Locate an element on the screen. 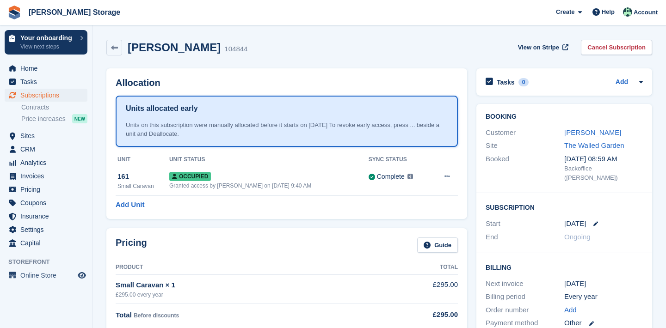 The height and width of the screenshot is (328, 666). a: Cancel Subscription is located at coordinates (617, 47).